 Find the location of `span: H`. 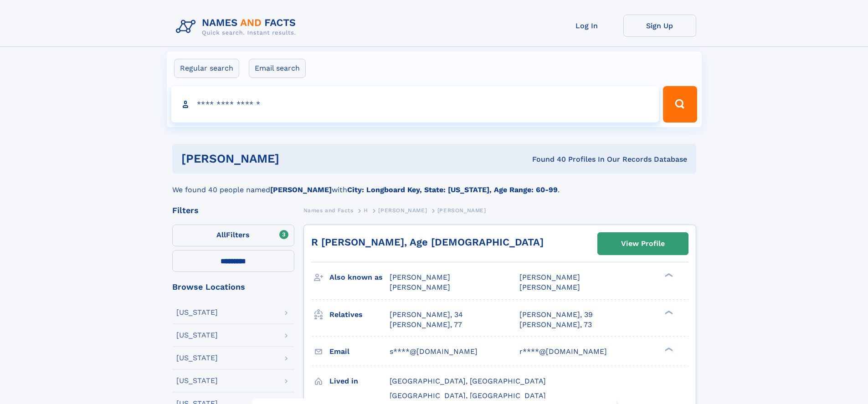

span: H is located at coordinates (366, 210).